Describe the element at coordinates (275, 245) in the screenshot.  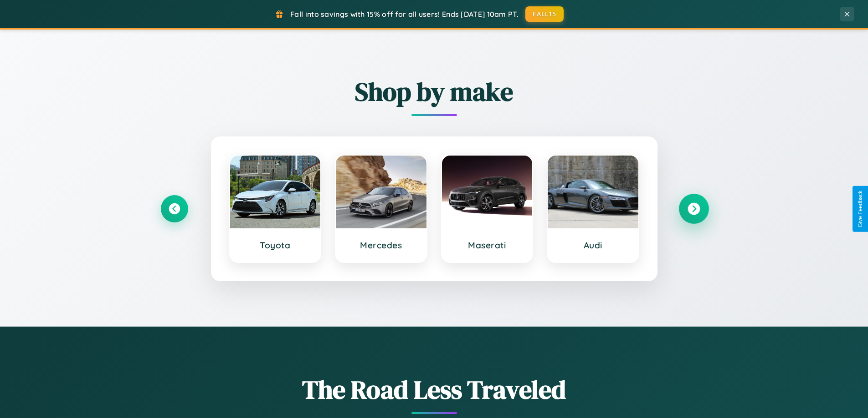
I see `h3: Toyota` at that location.